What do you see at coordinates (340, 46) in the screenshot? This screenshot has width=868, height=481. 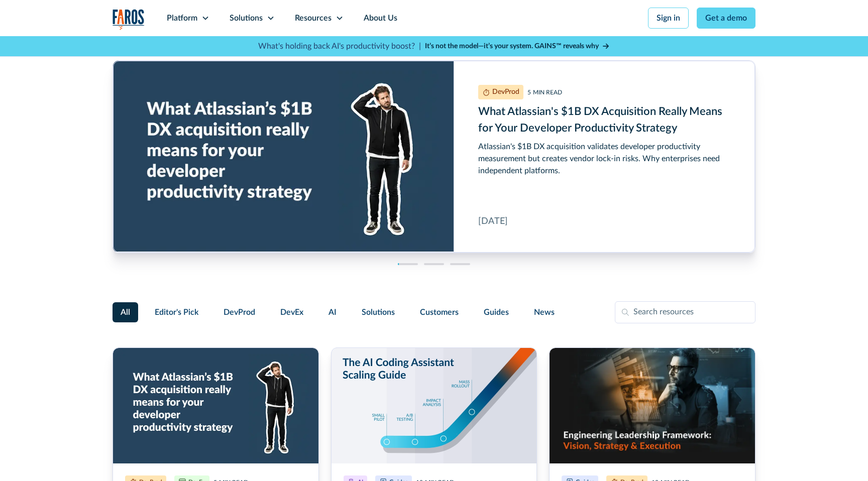 I see `p: What's holding back AI's productivity boost? |` at bounding box center [340, 46].